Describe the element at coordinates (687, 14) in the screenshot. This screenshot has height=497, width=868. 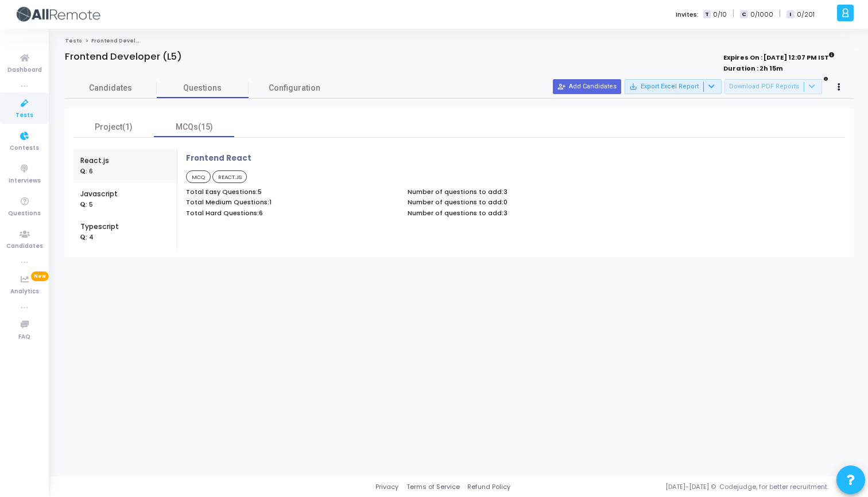
I see `label: Invites:` at that location.